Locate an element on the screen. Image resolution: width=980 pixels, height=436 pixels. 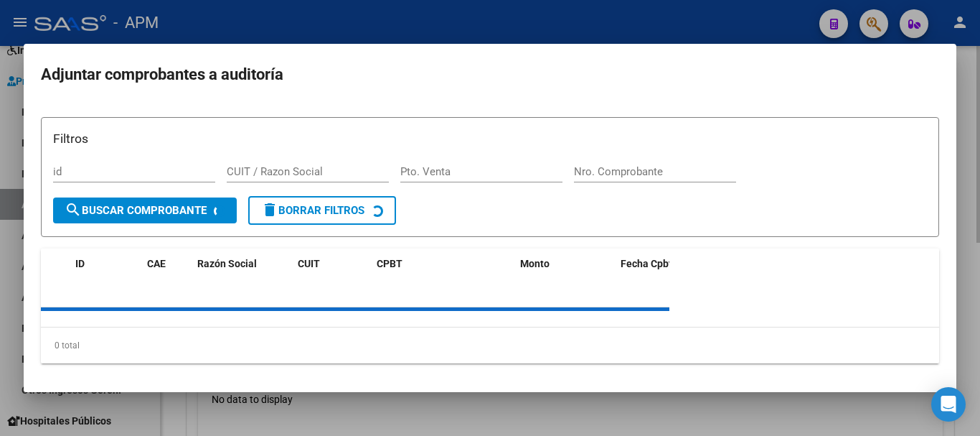
button: Borrar Filtros is located at coordinates (322, 211).